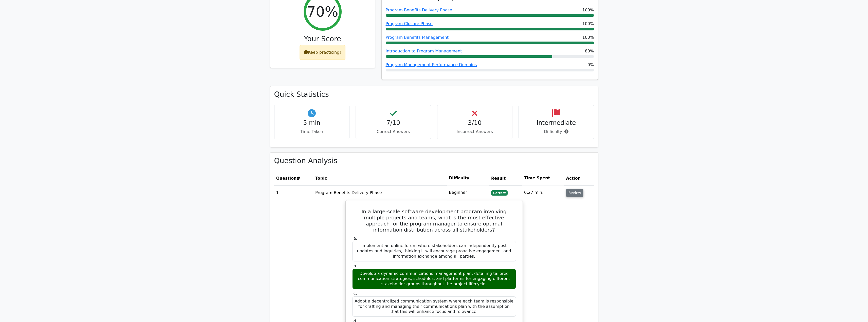 This screenshot has height=322, width=868. I want to click on span: Question, so click(287, 178).